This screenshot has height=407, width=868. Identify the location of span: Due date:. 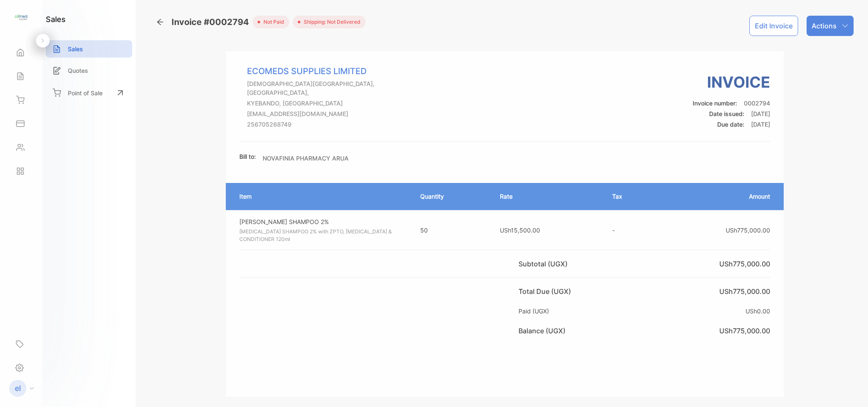
(731, 124).